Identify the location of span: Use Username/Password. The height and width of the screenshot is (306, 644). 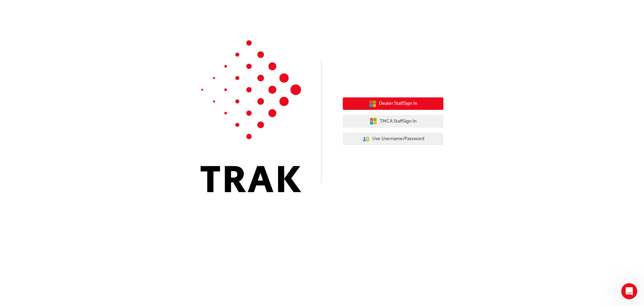
(398, 139).